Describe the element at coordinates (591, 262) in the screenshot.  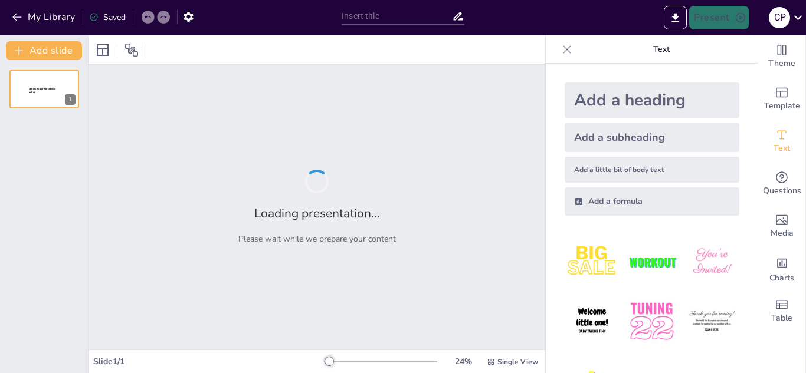
I see `img: 1.jpeg` at that location.